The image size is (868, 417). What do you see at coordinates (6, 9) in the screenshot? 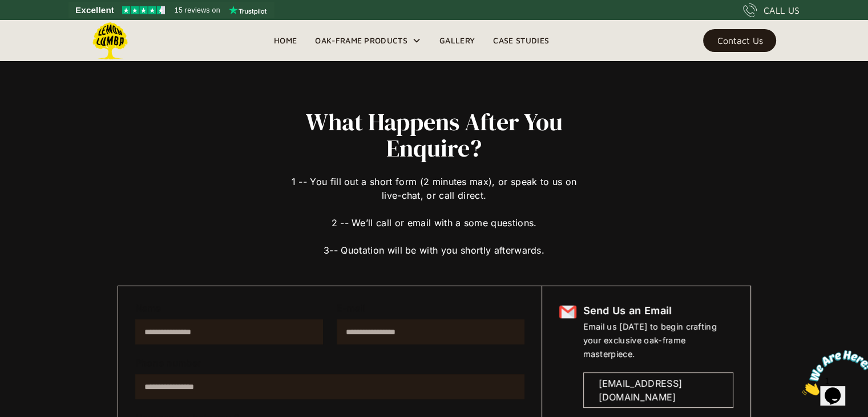
I see `span: 1` at bounding box center [6, 9].